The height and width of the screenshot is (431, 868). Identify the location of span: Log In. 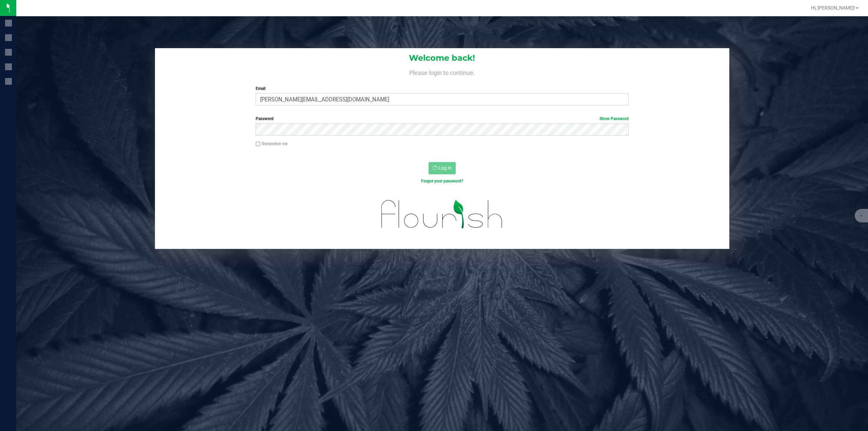
(445, 168).